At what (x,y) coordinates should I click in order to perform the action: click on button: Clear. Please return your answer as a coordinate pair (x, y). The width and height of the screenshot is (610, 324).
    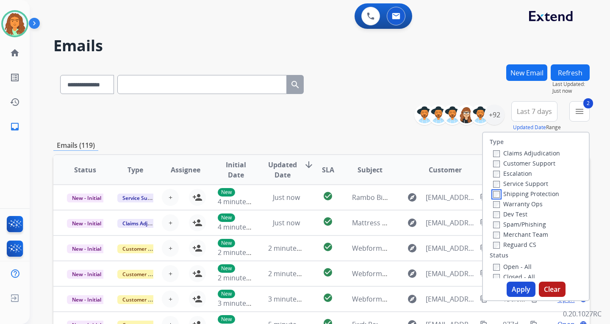
    Looking at the image, I should click on (552, 289).